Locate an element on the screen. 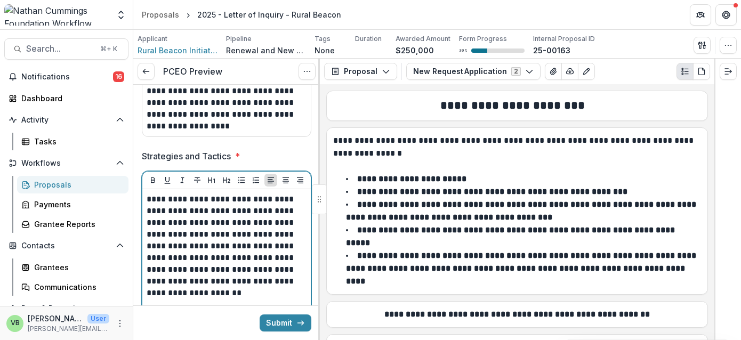 The height and width of the screenshot is (340, 741). div: Communications is located at coordinates (77, 287).